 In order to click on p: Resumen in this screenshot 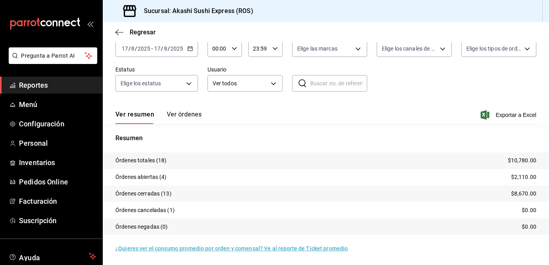, I will do `click(326, 138)`.